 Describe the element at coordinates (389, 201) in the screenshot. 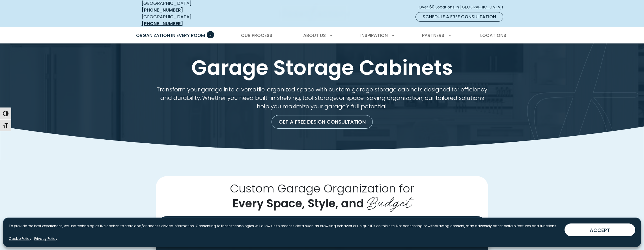

I see `span: Budget` at that location.